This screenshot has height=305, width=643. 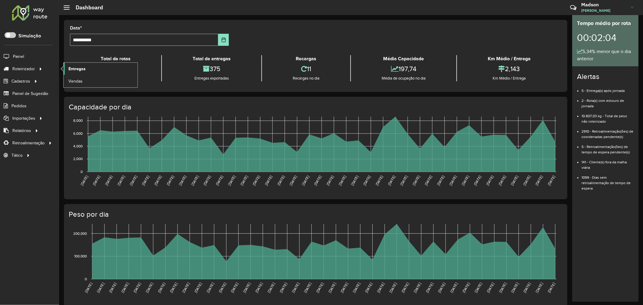 I want to click on div: Recargas, so click(x=306, y=59).